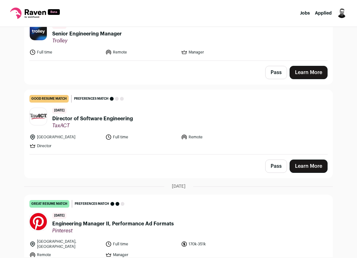 This screenshot has height=258, width=357. What do you see at coordinates (49, 204) in the screenshot?
I see `div: great resume match` at bounding box center [49, 204].